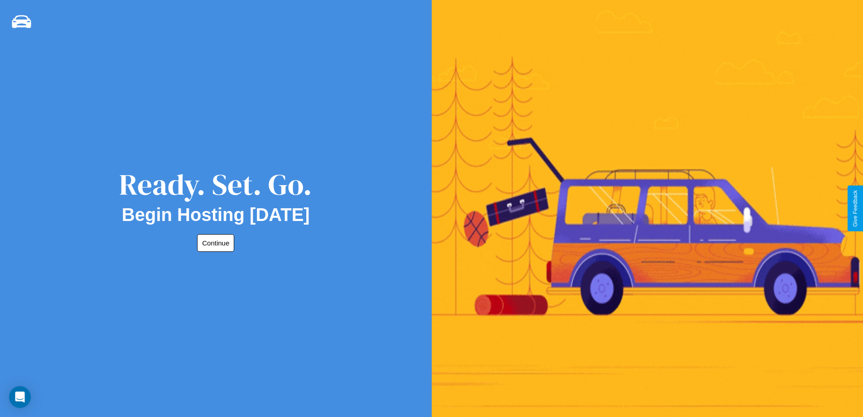  Describe the element at coordinates (20, 397) in the screenshot. I see `div: Open Intercom Messenger` at that location.